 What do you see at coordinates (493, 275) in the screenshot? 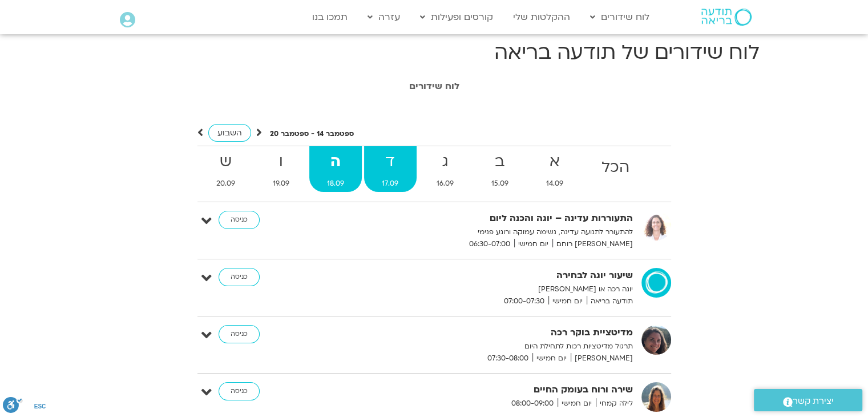
I see `strong: שיעור יוגה לבחירה` at bounding box center [493, 275].